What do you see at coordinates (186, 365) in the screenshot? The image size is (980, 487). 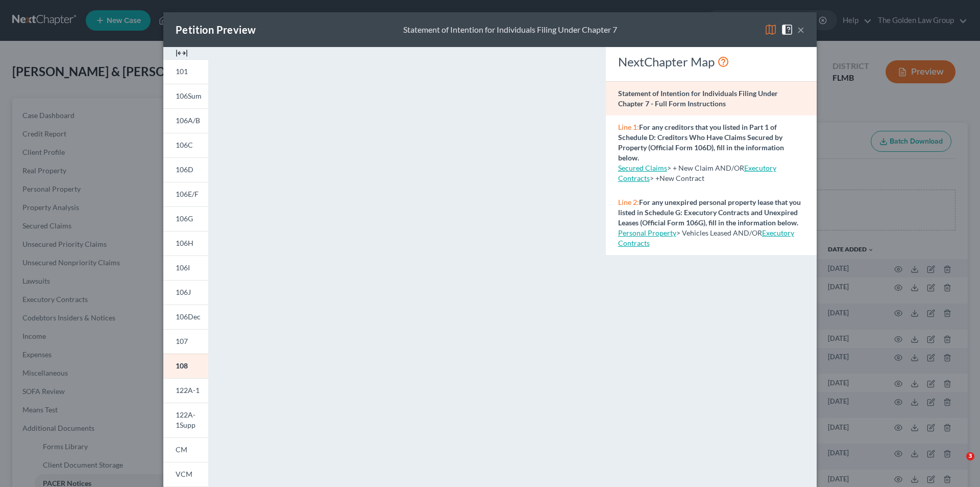 I see `a: 108` at bounding box center [186, 365].